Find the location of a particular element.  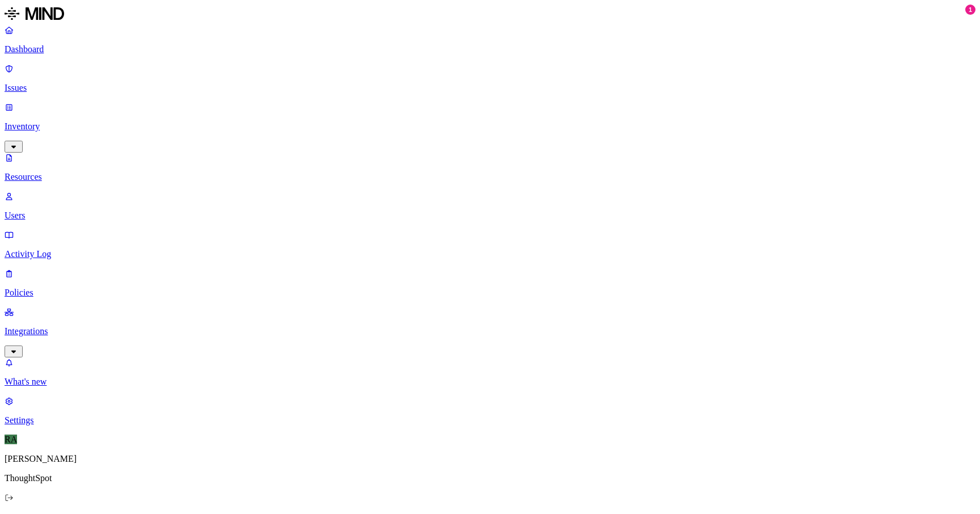

p: Activity Log is located at coordinates (490, 254).